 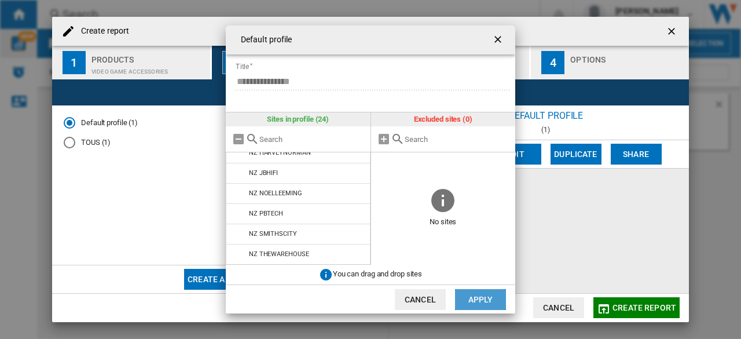 What do you see at coordinates (481, 299) in the screenshot?
I see `button: Apply` at bounding box center [481, 299].